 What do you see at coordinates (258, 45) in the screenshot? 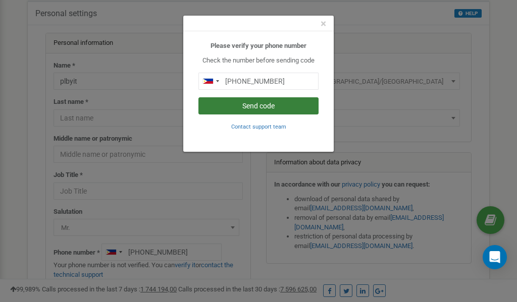
I see `b: Please verify your phone number` at bounding box center [258, 45].